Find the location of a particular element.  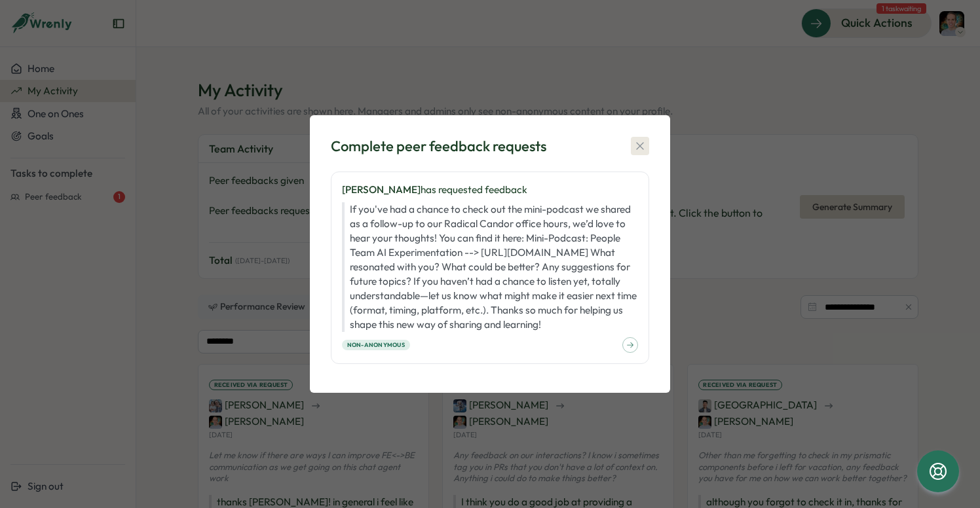

div: Complete peer feedback requests is located at coordinates (438, 146).